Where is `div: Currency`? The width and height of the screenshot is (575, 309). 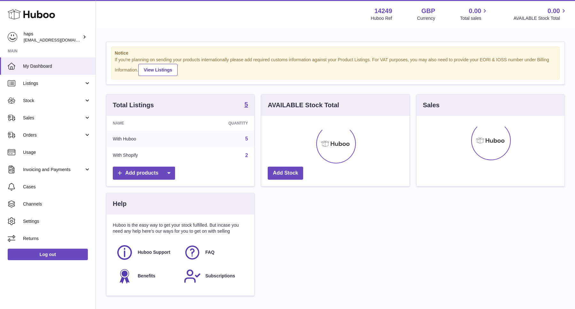
div: Currency is located at coordinates (426, 18).